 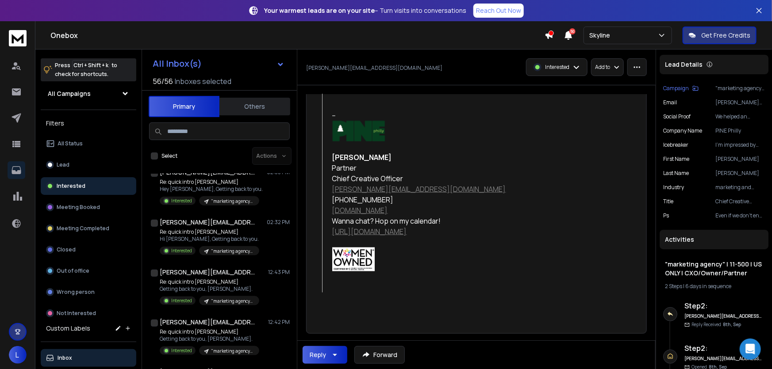 What do you see at coordinates (380, 355) in the screenshot?
I see `button: Forward` at bounding box center [380, 355].